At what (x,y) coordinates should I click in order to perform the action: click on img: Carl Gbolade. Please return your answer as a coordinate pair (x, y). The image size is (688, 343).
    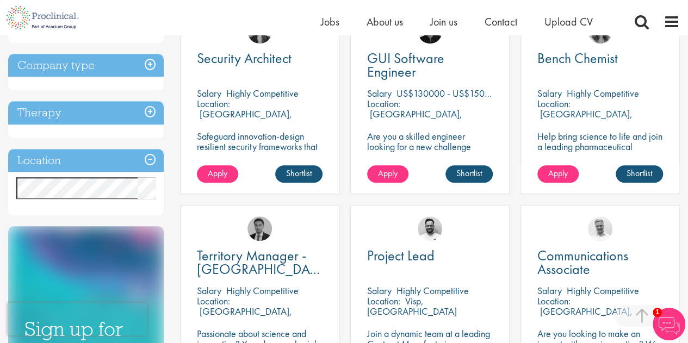
    Looking at the image, I should click on (259, 228).